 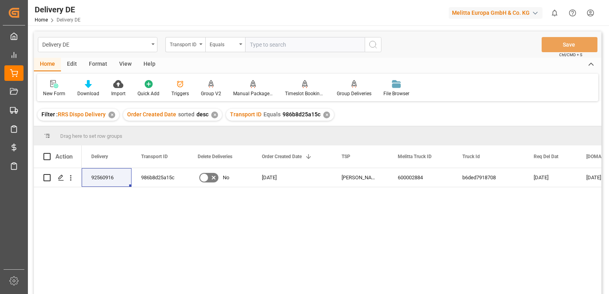 I want to click on div: b6ded7918708, so click(x=488, y=177).